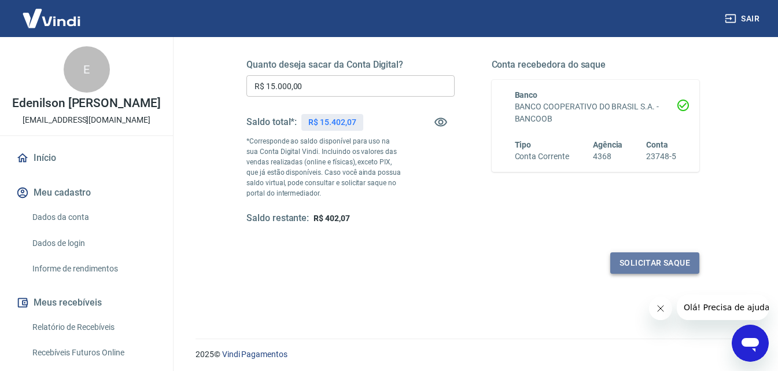  What do you see at coordinates (654, 262) in the screenshot?
I see `button: Solicitar saque` at bounding box center [654, 262].